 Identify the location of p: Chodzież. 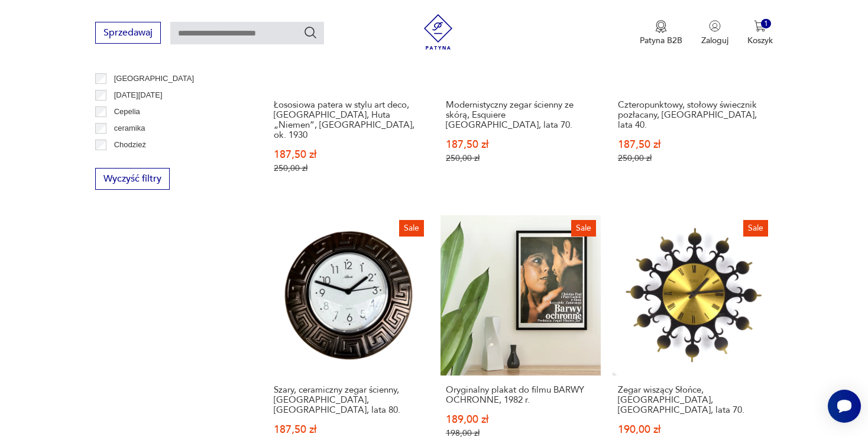
(131, 145).